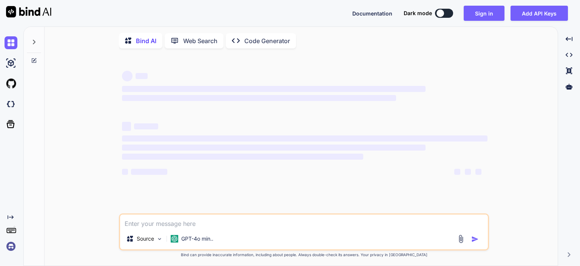 The image size is (580, 266). Describe the element at coordinates (11, 104) in the screenshot. I see `img: darkCloudIdeIcon` at that location.